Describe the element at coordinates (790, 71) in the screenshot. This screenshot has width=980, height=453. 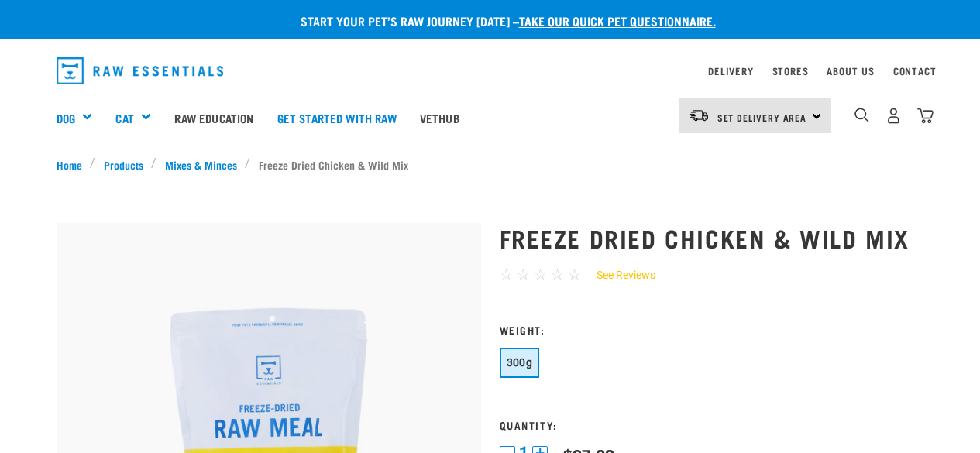
I see `a: Stores` at that location.